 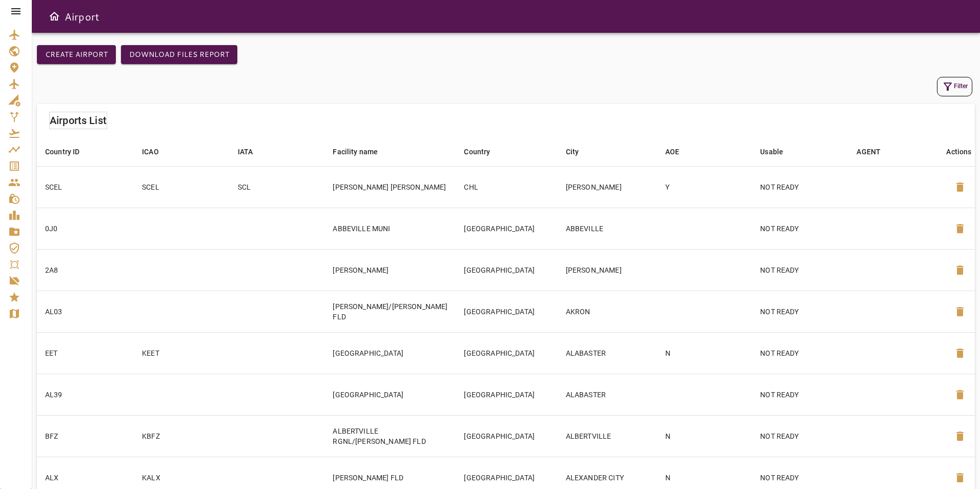 I want to click on td: KEET, so click(x=182, y=352).